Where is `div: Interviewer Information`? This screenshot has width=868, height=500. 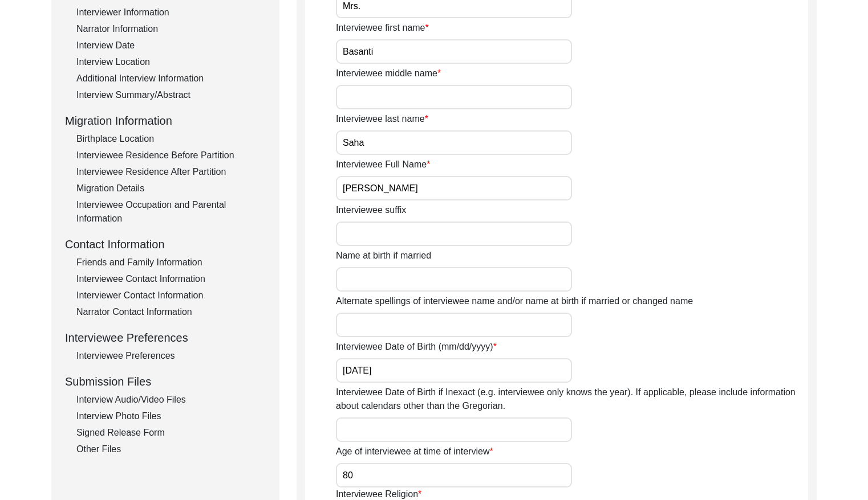
div: Interviewer Information is located at coordinates (171, 13).